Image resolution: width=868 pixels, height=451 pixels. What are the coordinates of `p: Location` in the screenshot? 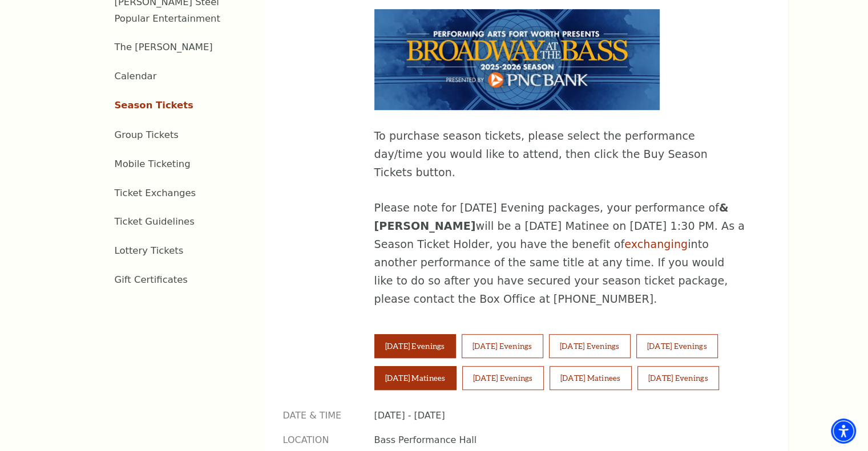 It's located at (321, 440).